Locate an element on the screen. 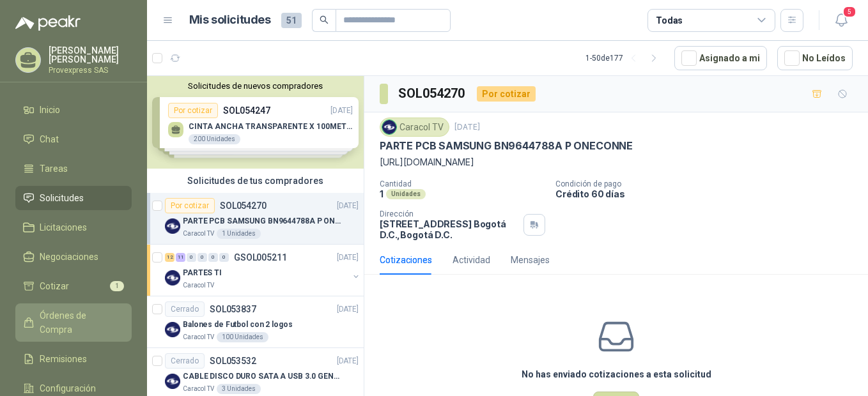 This screenshot has width=868, height=396. p: SOL054270 is located at coordinates (243, 206).